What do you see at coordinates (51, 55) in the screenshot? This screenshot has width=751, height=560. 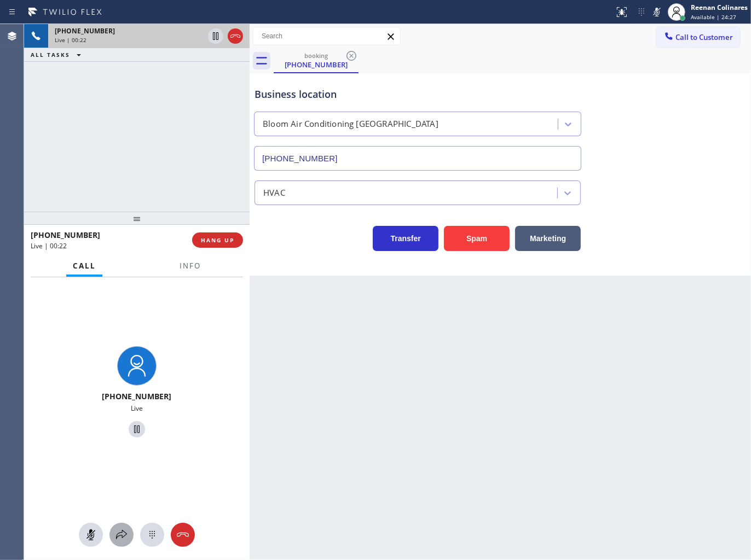 I see `span: ALL TASKS` at bounding box center [51, 55].